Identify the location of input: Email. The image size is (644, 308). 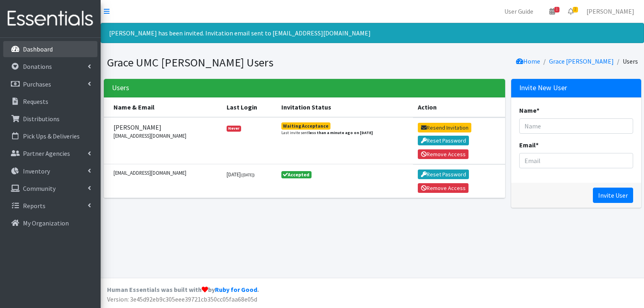
(576, 160).